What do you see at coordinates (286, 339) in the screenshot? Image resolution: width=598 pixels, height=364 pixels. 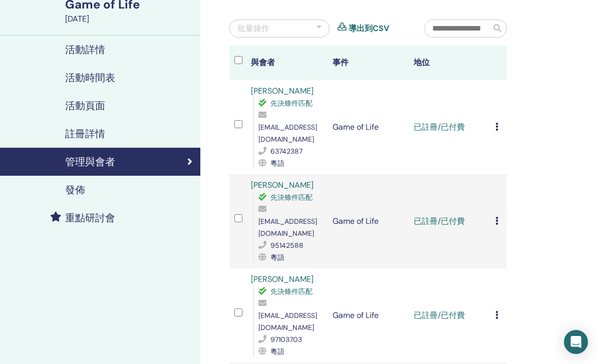 I see `span: 97103703` at bounding box center [286, 339].